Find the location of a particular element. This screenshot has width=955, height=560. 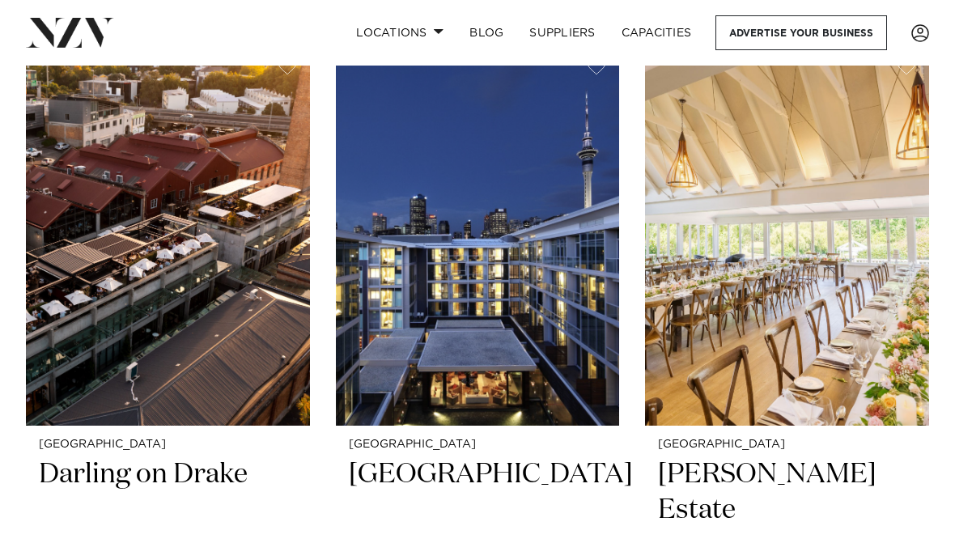

a: Capacities is located at coordinates (656, 32).